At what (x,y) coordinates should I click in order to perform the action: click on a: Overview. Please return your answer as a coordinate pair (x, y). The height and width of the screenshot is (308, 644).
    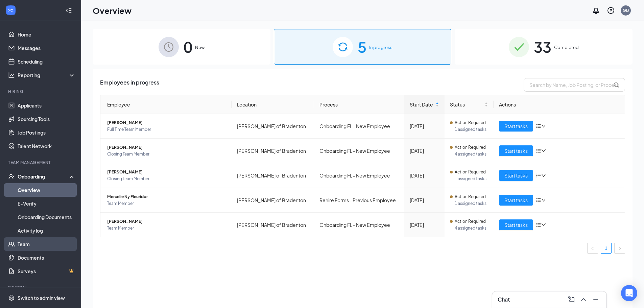
    Looking at the image, I should click on (46, 190).